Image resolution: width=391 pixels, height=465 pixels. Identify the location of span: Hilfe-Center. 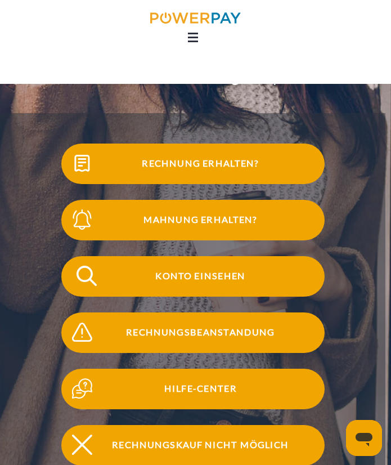
(200, 389).